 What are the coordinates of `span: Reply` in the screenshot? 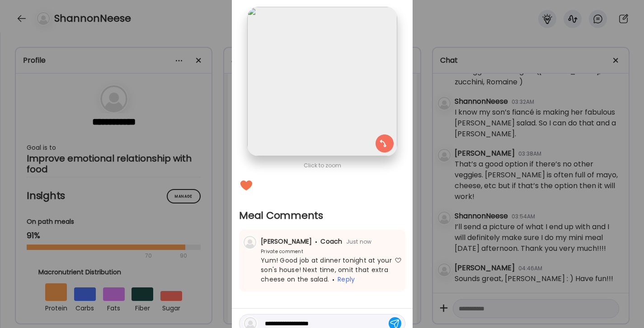 It's located at (346, 280).